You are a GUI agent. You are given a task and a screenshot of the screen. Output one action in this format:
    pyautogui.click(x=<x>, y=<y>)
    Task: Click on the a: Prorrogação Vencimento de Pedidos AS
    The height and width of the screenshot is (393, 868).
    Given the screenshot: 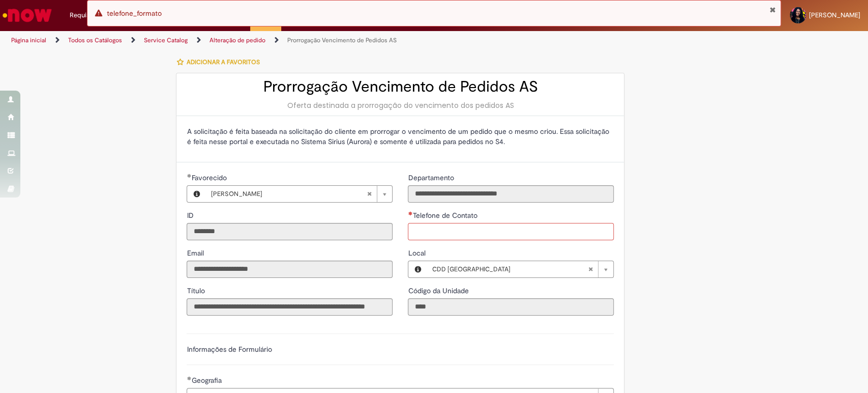 What is the action you would take?
    pyautogui.click(x=342, y=40)
    